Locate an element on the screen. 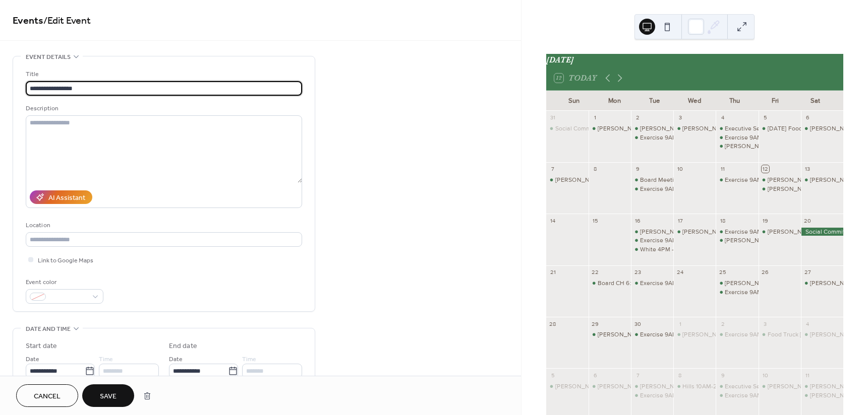 The width and height of the screenshot is (868, 415). div: 22 is located at coordinates (595, 272).